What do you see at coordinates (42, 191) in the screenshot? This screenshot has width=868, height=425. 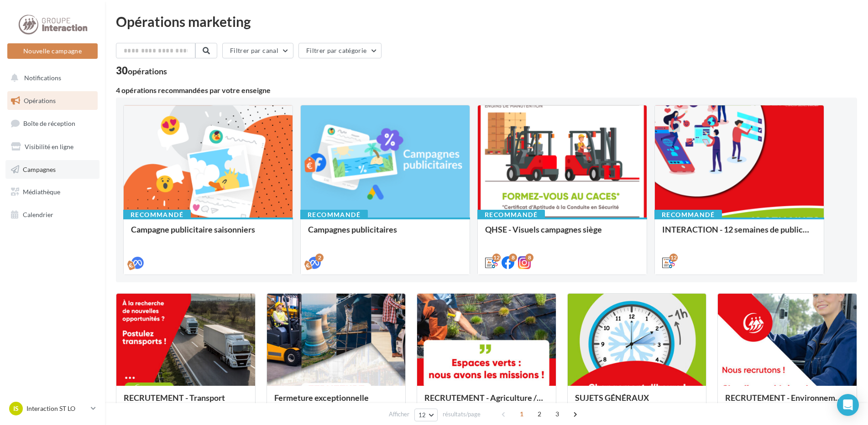 I see `span: Médiathèque` at bounding box center [42, 191].